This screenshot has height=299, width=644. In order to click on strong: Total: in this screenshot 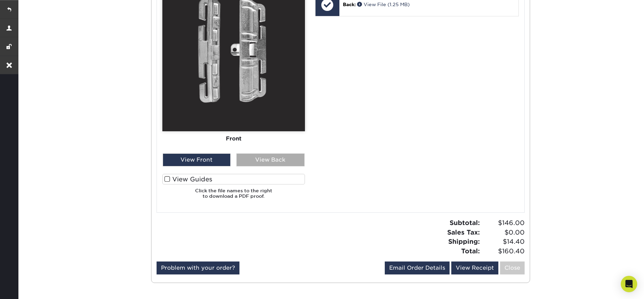, I will do `click(471, 251)`.